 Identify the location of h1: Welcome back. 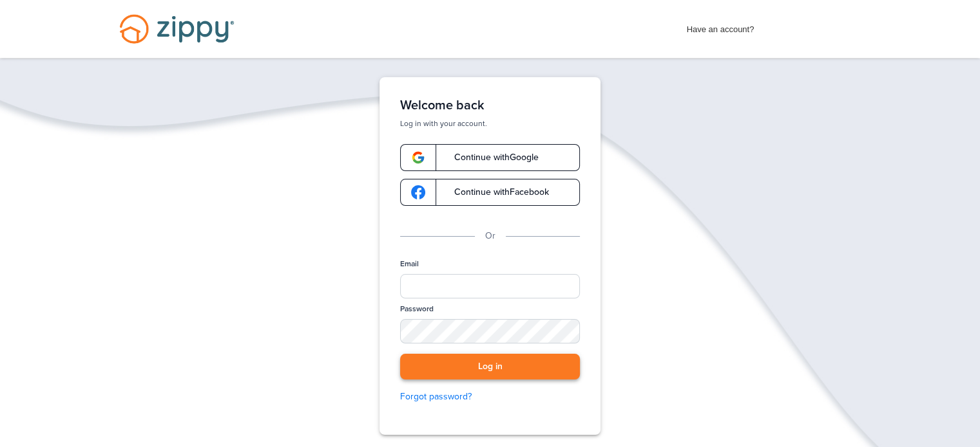
(490, 106).